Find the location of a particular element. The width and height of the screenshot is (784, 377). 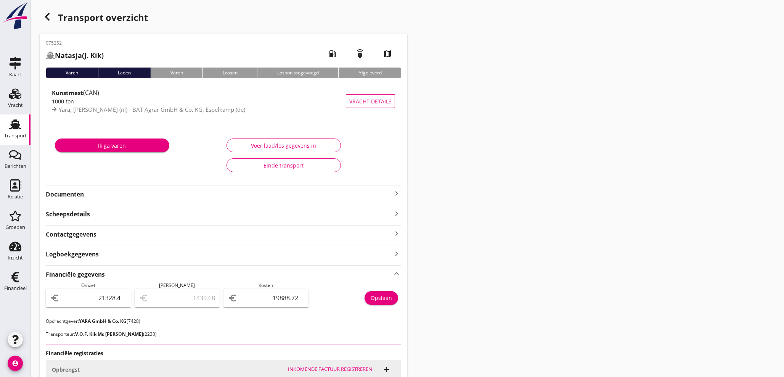

button: Inkomende factuur registreren is located at coordinates (330, 369).